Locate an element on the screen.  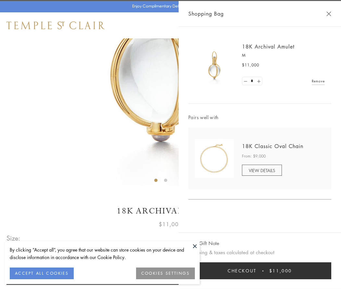
p: M is located at coordinates (284, 55).